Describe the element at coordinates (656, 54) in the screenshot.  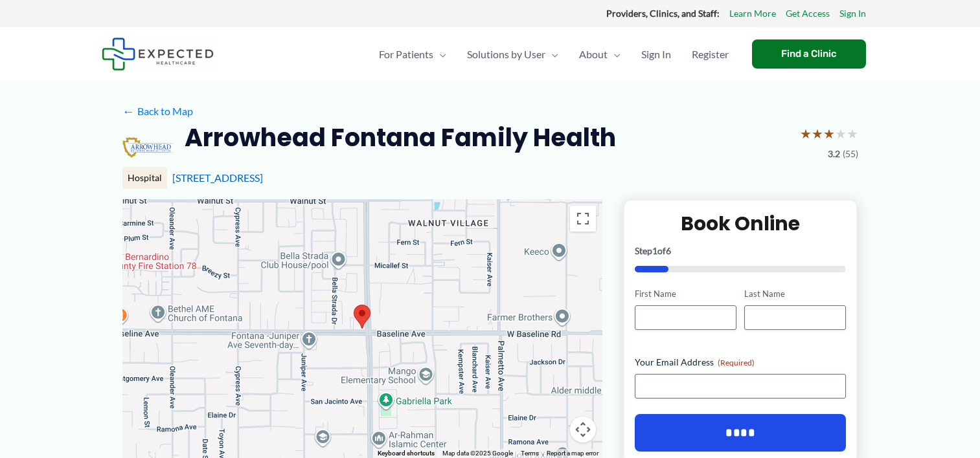
I see `span: Sign In` at that location.